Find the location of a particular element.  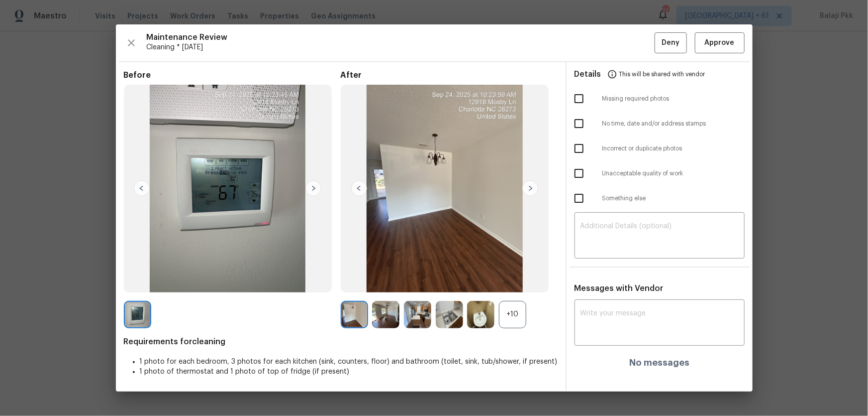

span: Requirements for cleaning is located at coordinates (341, 342).